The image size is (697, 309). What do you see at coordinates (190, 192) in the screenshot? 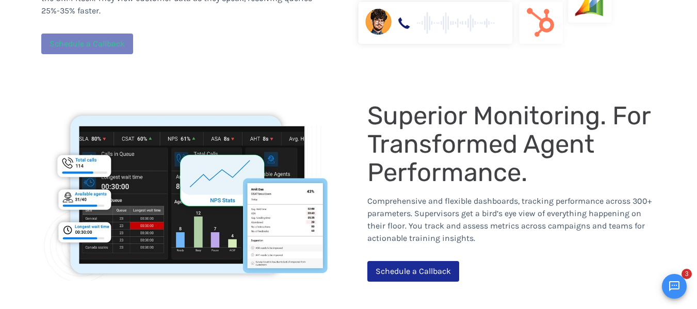
I see `img: Call Center Monitoring tools` at bounding box center [190, 192].